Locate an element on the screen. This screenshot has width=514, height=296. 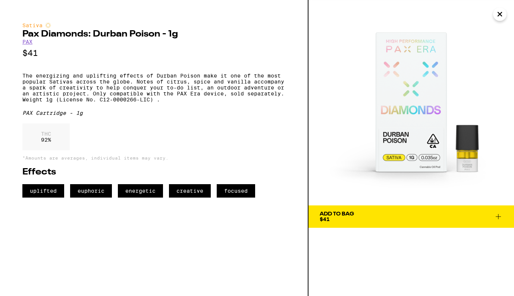
a: PAX is located at coordinates (27, 42).